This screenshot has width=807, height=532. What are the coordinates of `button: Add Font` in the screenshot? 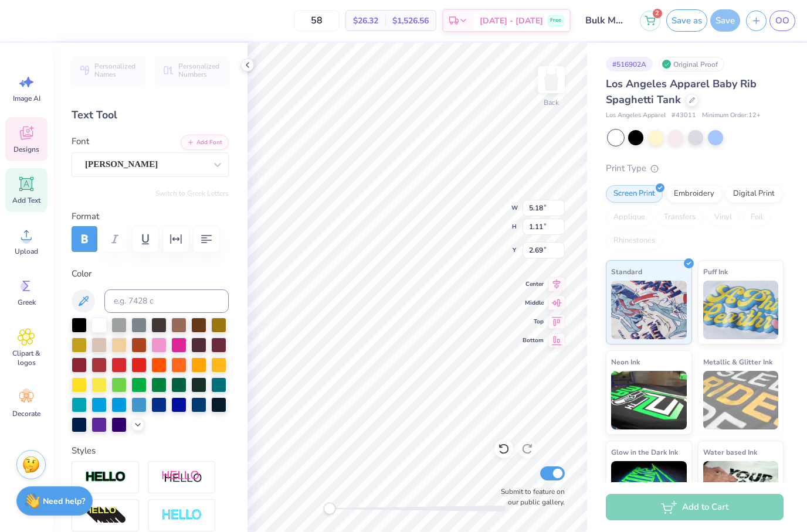 It's located at (205, 143).